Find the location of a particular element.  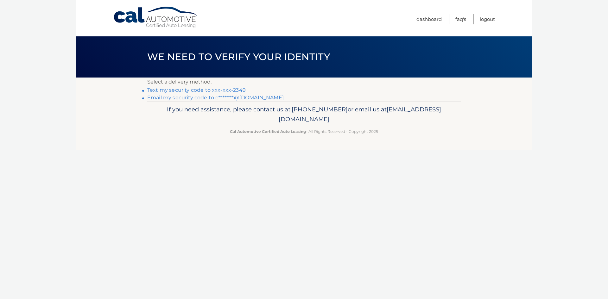

strong: Cal Automotive Certified Auto Leasing is located at coordinates (268, 131).